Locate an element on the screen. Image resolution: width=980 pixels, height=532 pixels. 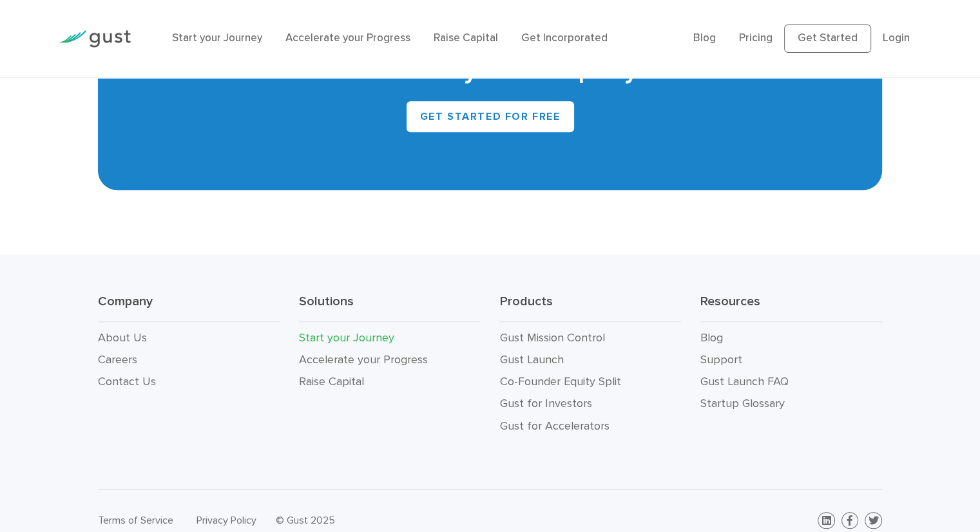
a: Get Incorporated is located at coordinates (564, 38).